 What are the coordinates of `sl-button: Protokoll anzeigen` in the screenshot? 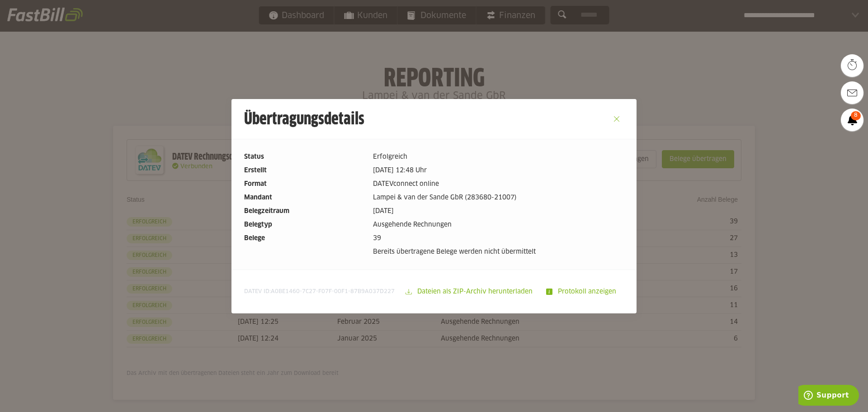 It's located at (582, 292).